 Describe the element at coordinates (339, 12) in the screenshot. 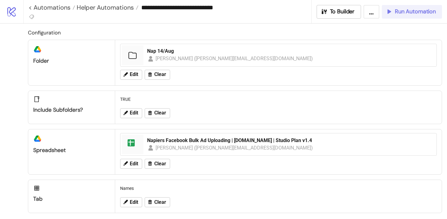

I see `button: To Builder` at that location.